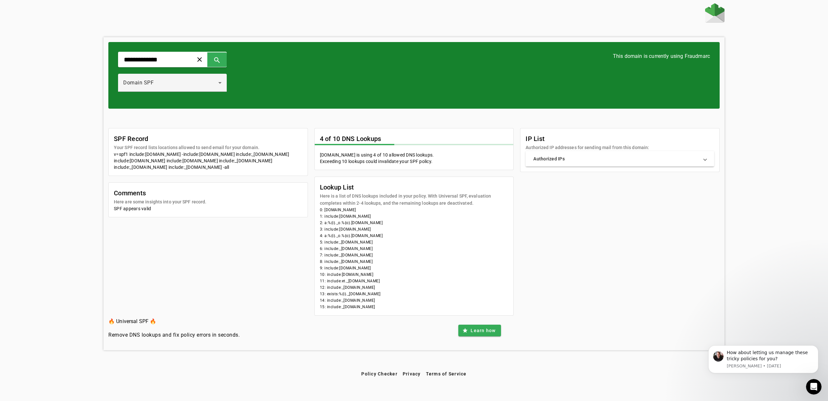  Describe the element at coordinates (174, 321) in the screenshot. I see `h3: 🔥 Universal SPF 🔥` at that location.